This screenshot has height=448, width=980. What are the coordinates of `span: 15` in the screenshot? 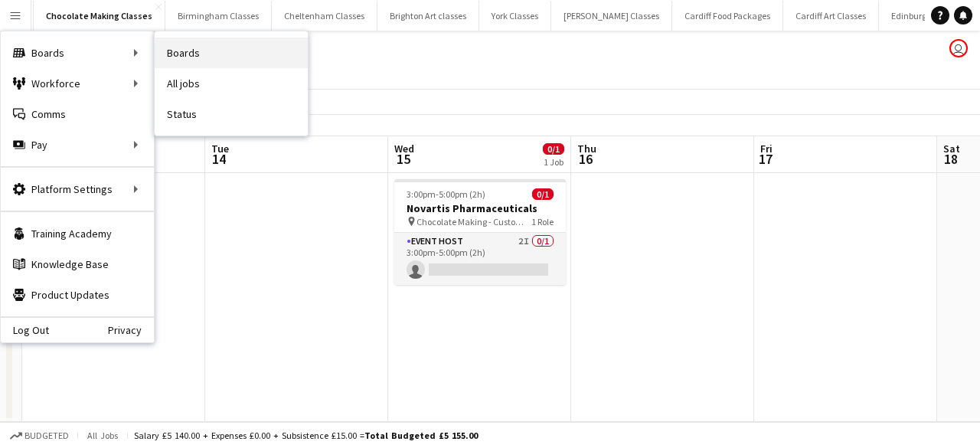 It's located at (402, 159).